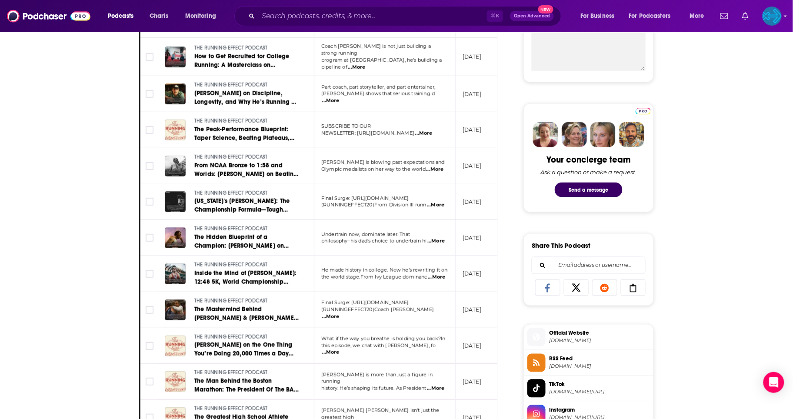 The width and height of the screenshot is (793, 419). What do you see at coordinates (597, 16) in the screenshot?
I see `span: For Business` at bounding box center [597, 16].